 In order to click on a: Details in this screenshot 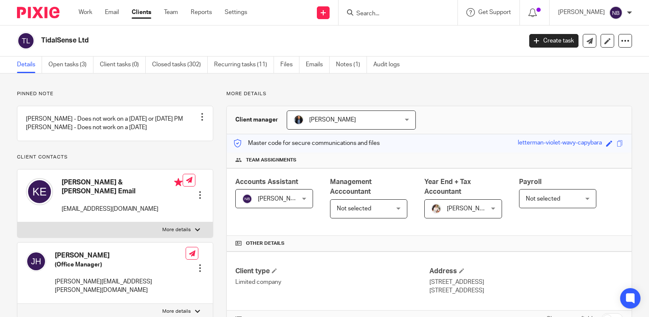, I will do `click(29, 65)`.